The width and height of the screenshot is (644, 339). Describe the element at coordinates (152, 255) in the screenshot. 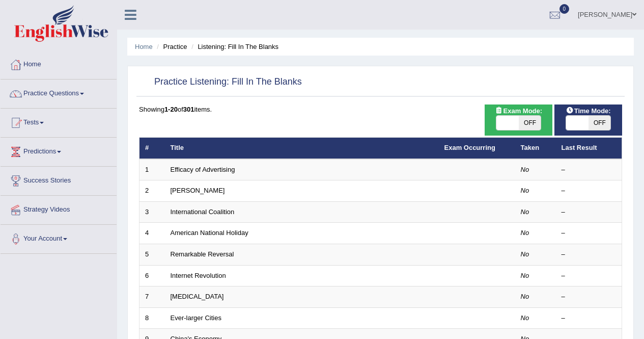

I see `td: 5` at that location.